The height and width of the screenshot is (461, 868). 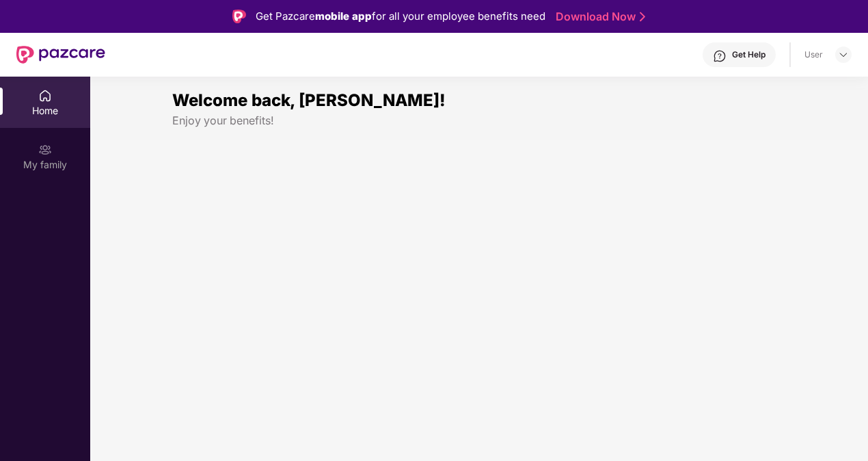 I want to click on div: Enjoy your benefits!, so click(x=479, y=120).